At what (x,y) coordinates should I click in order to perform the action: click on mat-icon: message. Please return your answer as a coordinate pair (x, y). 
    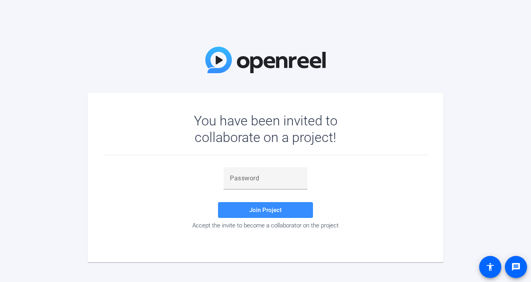
    Looking at the image, I should click on (516, 267).